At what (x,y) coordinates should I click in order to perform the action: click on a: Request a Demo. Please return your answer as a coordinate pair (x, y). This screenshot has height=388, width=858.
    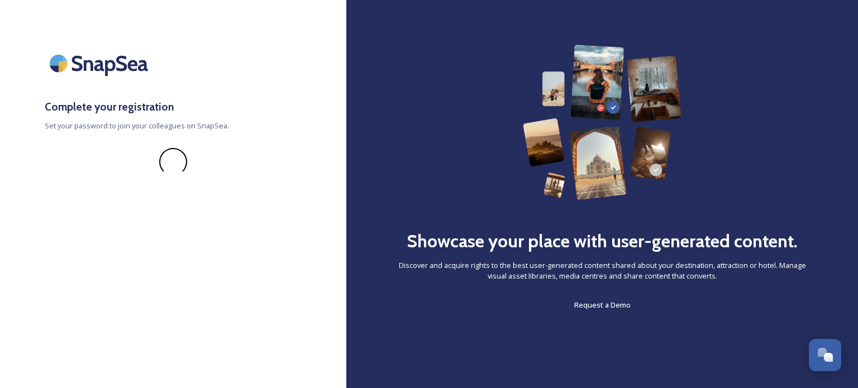
    Looking at the image, I should click on (602, 305).